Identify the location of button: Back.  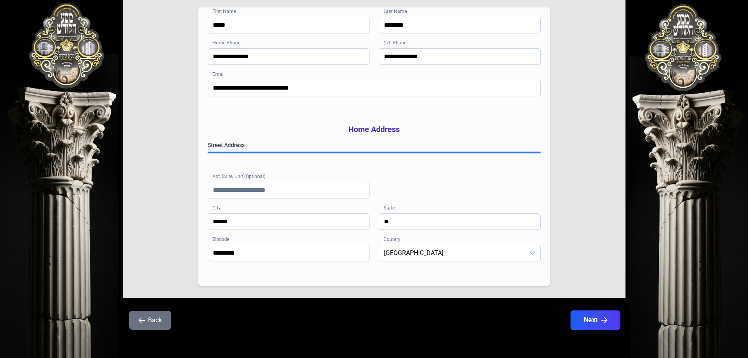
(150, 320).